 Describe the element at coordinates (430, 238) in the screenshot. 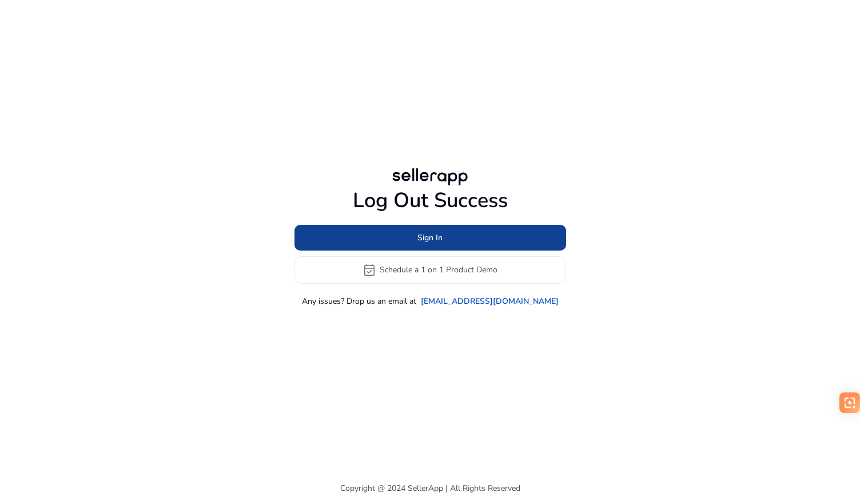

I see `button: Sign In` at that location.